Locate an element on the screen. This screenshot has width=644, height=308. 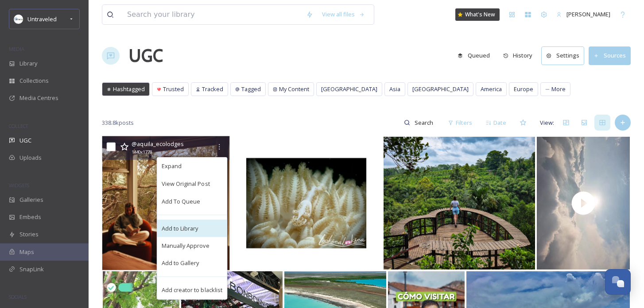
button: Queued is located at coordinates (474, 55).